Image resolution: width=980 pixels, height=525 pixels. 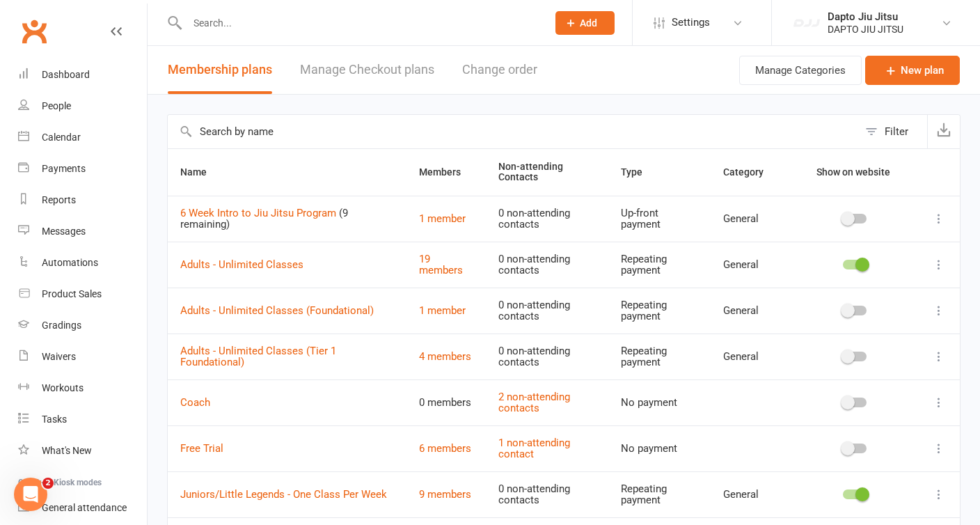 I want to click on a: 6 members, so click(x=445, y=449).